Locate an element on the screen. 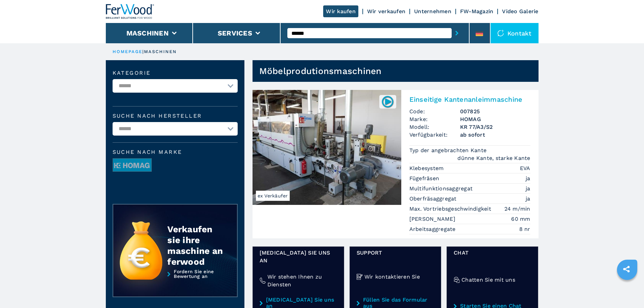 This screenshot has width=644, height=308. p: Oberfräsaggregat is located at coordinates (434, 199).